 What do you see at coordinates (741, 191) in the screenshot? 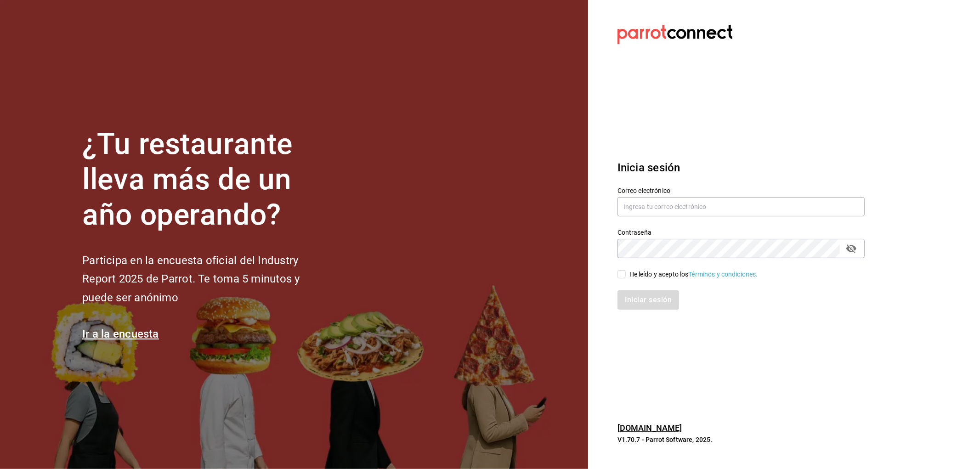
I see `label: Correo electrónico` at bounding box center [741, 191].